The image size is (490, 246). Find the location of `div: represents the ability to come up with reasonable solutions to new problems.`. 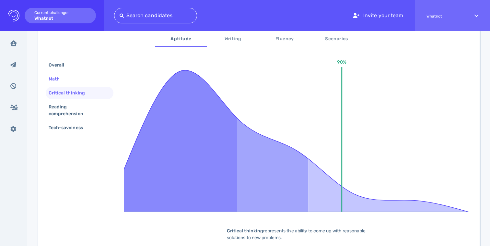

div: represents the ability to come up with reasonable solutions to new problems. is located at coordinates (298, 234).